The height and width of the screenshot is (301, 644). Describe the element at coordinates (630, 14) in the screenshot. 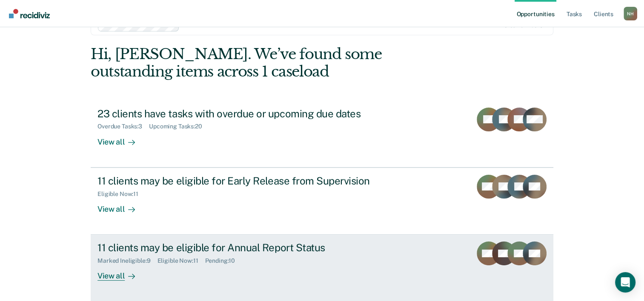

I see `div: N H` at that location.